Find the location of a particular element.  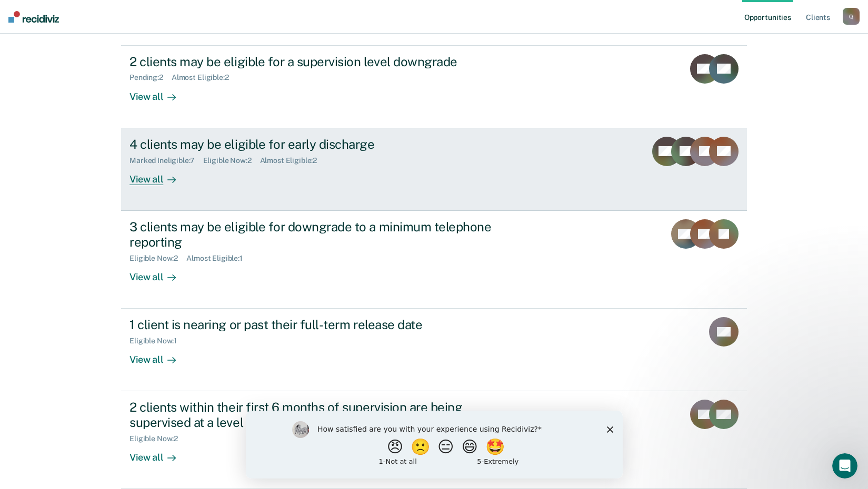

div: 4 clients may be eligible for early discharge is located at coordinates (314, 144).